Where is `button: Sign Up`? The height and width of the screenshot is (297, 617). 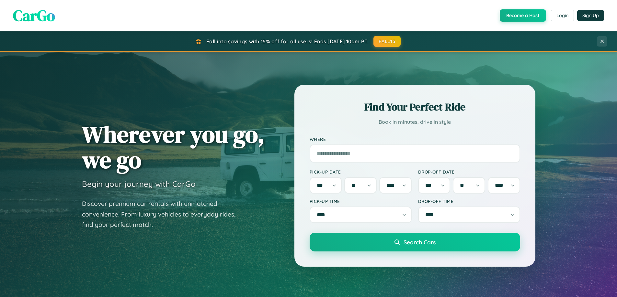
button: Sign Up is located at coordinates (590, 16).